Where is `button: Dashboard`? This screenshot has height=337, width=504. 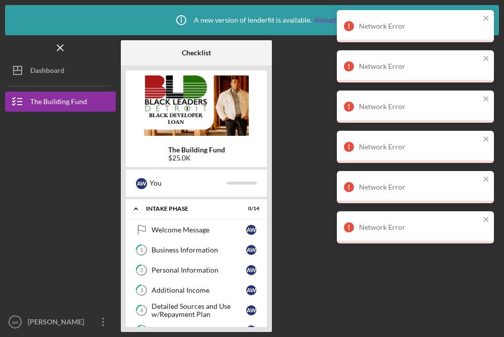 button: Dashboard is located at coordinates (60, 71).